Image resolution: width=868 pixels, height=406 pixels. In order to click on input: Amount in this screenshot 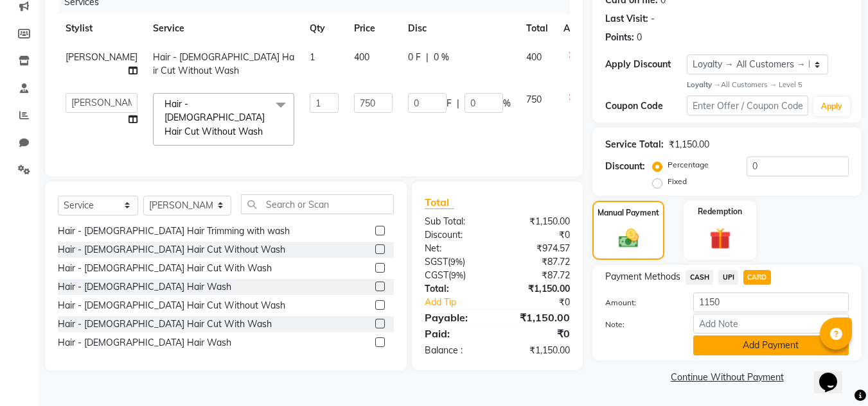, I will do `click(771, 302)`.